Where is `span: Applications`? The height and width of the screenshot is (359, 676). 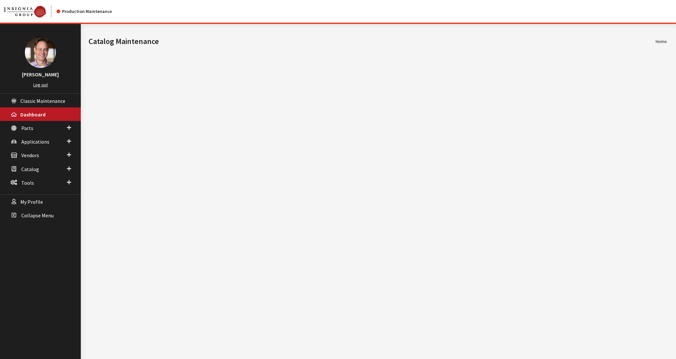 span: Applications is located at coordinates (35, 141).